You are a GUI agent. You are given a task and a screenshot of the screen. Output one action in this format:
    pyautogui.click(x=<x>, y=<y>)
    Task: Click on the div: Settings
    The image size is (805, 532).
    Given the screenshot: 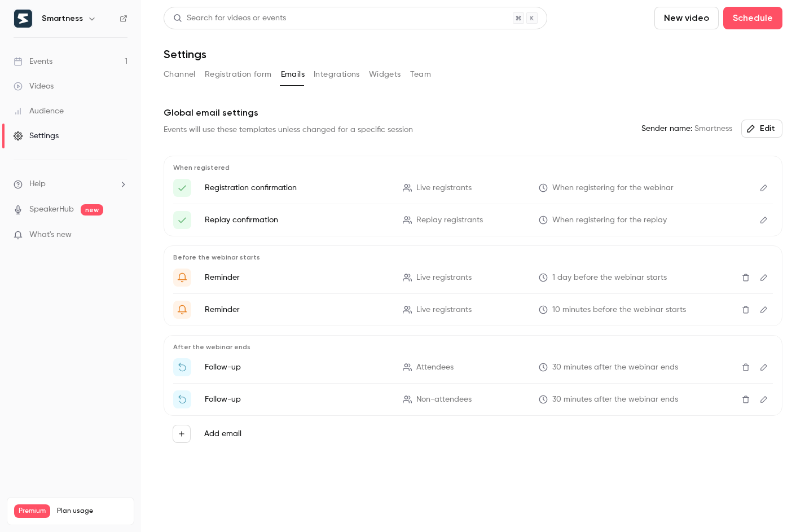 What is the action you would take?
    pyautogui.click(x=36, y=136)
    